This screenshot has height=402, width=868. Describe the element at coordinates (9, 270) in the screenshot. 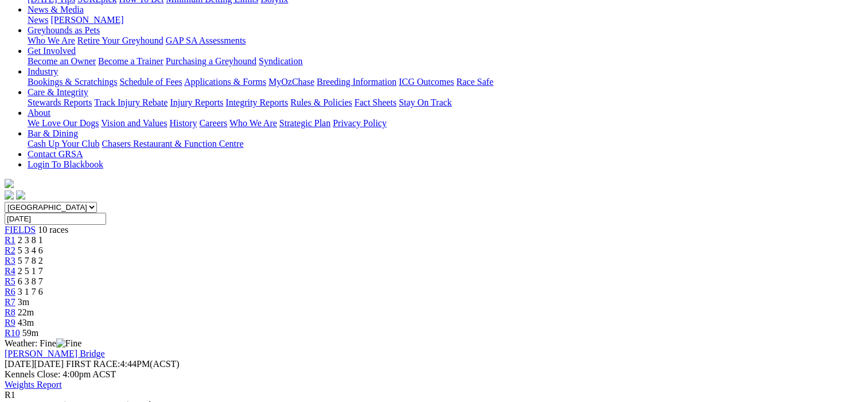

I see `span: R4` at that location.